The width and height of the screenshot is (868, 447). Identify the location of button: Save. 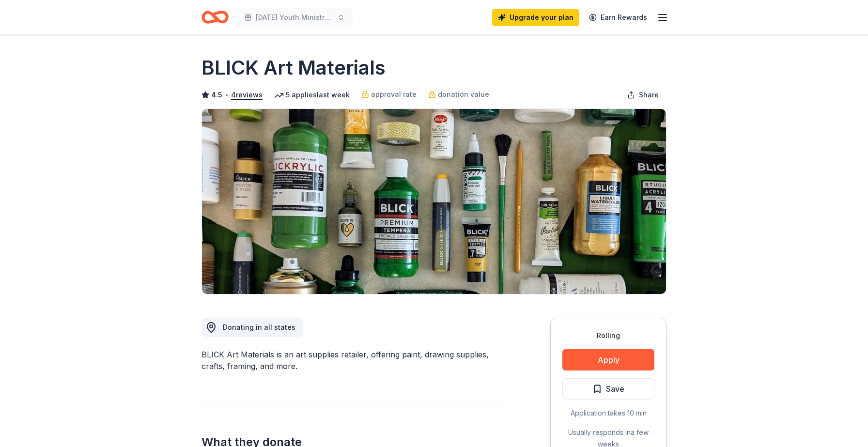
(608, 389).